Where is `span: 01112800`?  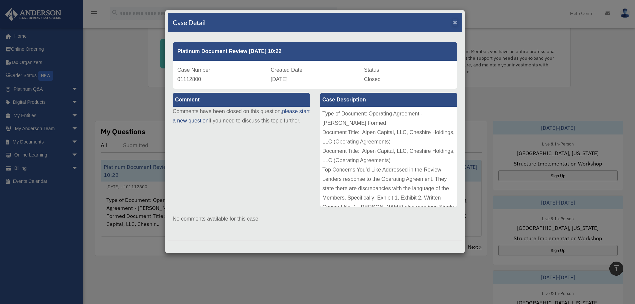 span: 01112800 is located at coordinates (189, 79).